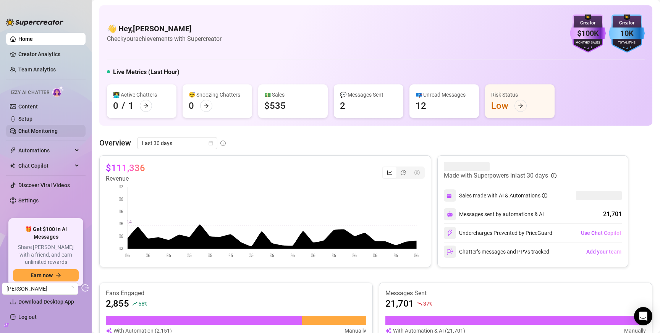 The height and width of the screenshot is (333, 660). I want to click on div: $100K, so click(587, 33).